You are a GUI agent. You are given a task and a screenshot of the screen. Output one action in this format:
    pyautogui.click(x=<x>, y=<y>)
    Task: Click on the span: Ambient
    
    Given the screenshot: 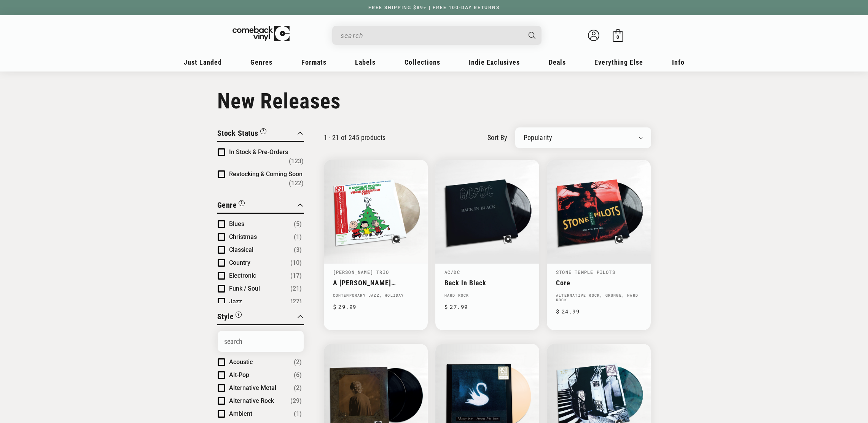 What is the action you would take?
    pyautogui.click(x=241, y=414)
    